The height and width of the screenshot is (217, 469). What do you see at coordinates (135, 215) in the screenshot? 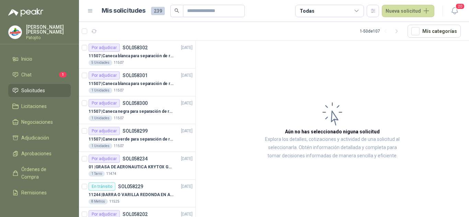
I see `p: SOL058202` at bounding box center [135, 215].